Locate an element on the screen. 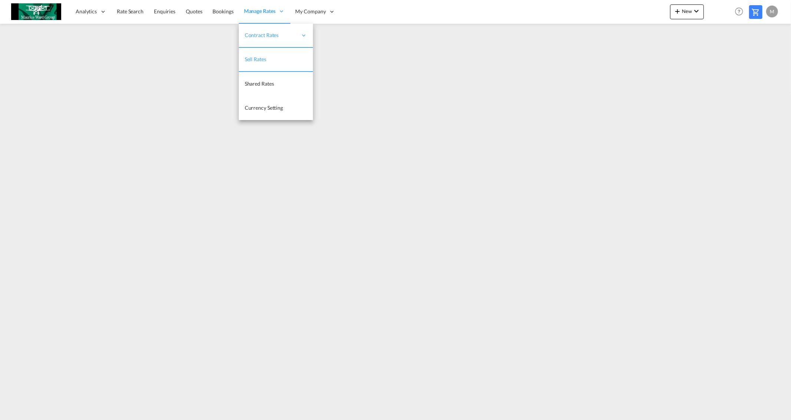 The height and width of the screenshot is (420, 791). div: M is located at coordinates (772, 11).